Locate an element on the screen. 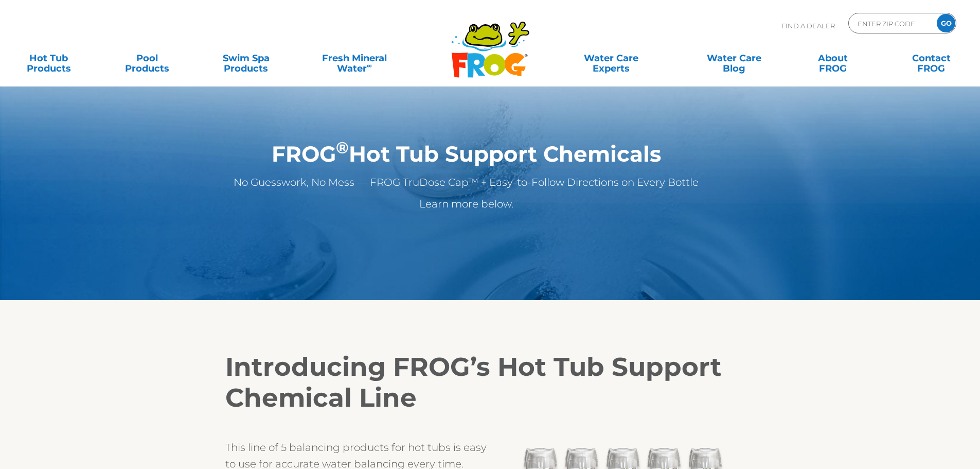 The image size is (980, 469). a: Fresh MineralWater∞ is located at coordinates (354, 58).